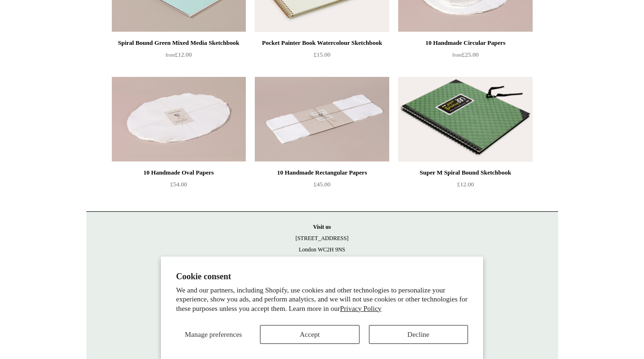 The width and height of the screenshot is (644, 359). I want to click on a: Super M Spiral Bound Sketchbook £12.00, so click(465, 186).